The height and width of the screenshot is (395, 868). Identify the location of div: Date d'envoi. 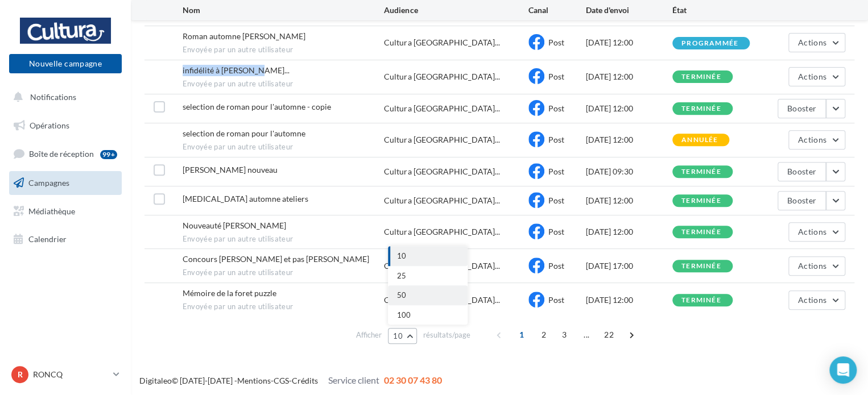
(629, 10).